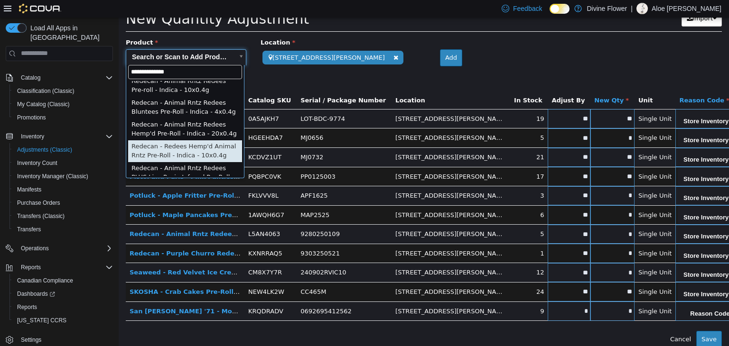  I want to click on button: Purchase Orders, so click(63, 203).